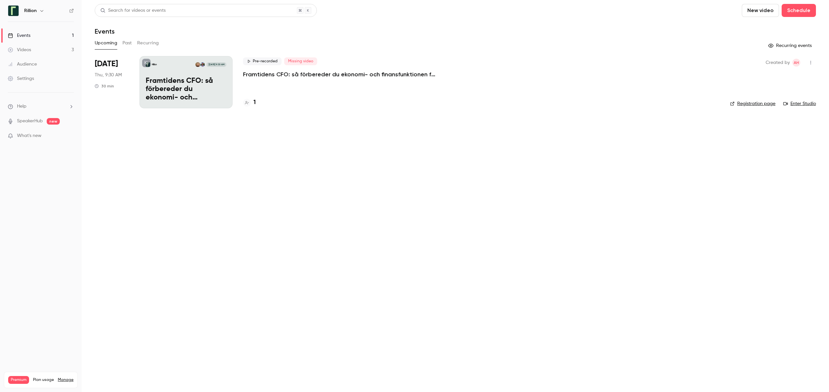  Describe the element at coordinates (799, 104) in the screenshot. I see `a: Enter Studio` at that location.